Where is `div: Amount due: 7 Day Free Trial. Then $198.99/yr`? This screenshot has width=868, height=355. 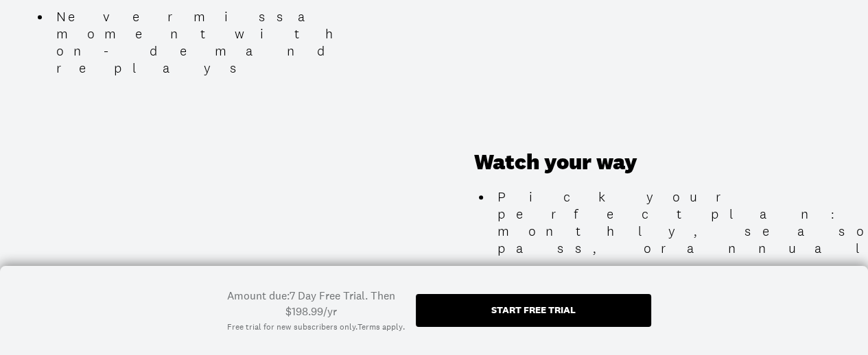 div: Amount due: 7 Day Free Trial. Then $198.99/yr is located at coordinates (311, 304).